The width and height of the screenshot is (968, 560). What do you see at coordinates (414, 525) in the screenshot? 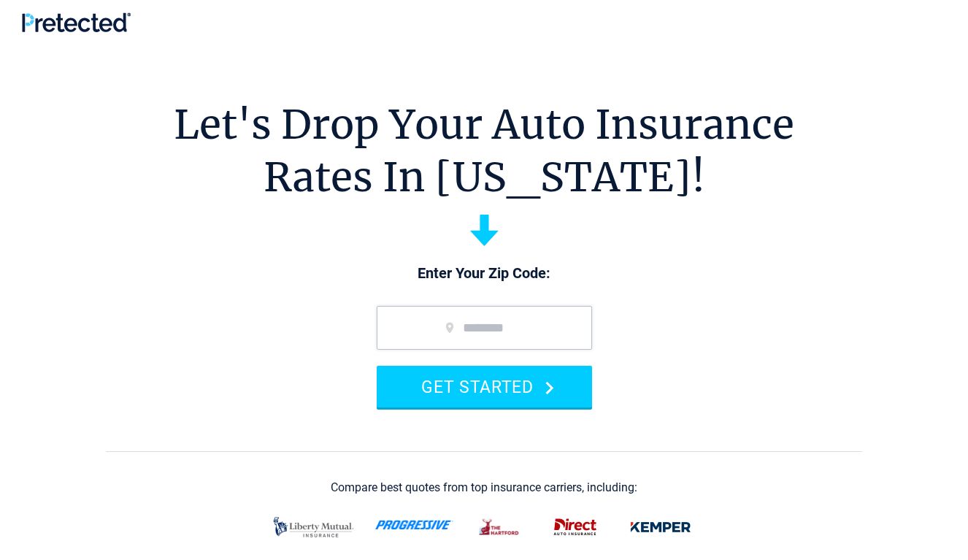
I see `img: progressive` at bounding box center [414, 525].